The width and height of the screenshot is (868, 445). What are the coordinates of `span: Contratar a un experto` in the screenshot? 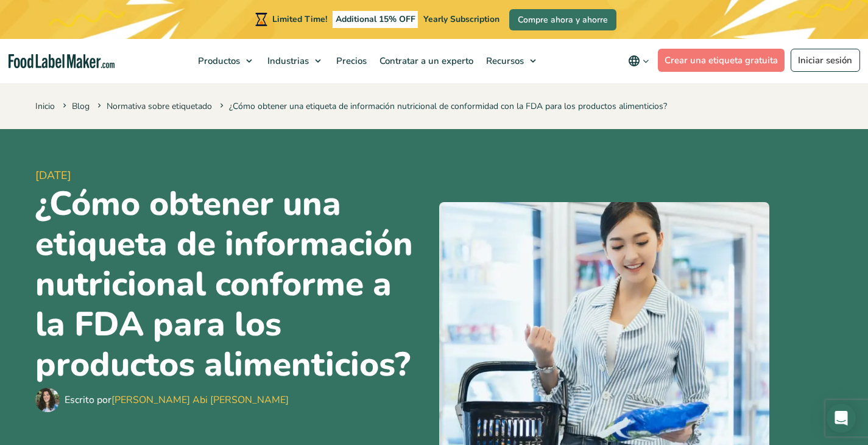 It's located at (425, 61).